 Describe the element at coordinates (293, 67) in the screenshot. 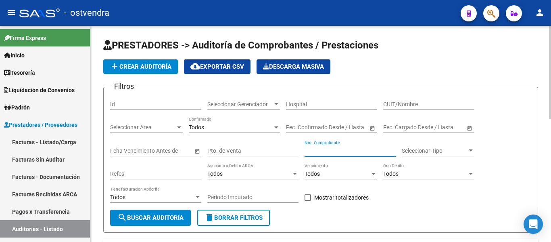

I see `button: Descarga Masiva` at that location.